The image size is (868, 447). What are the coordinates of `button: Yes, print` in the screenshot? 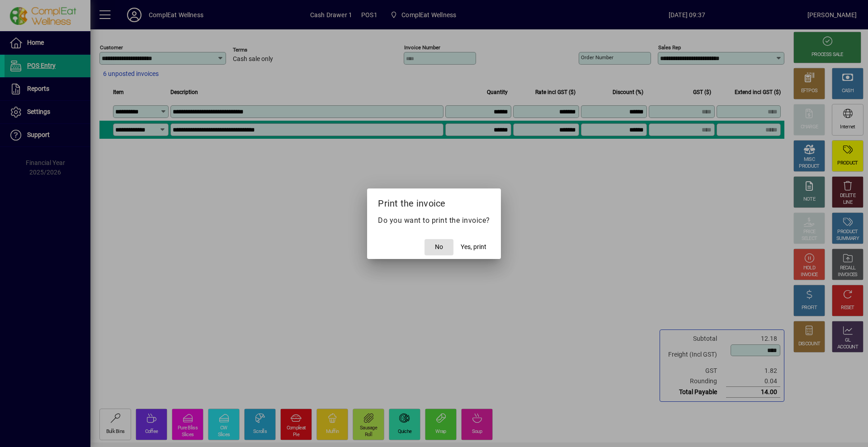 It's located at (474, 247).